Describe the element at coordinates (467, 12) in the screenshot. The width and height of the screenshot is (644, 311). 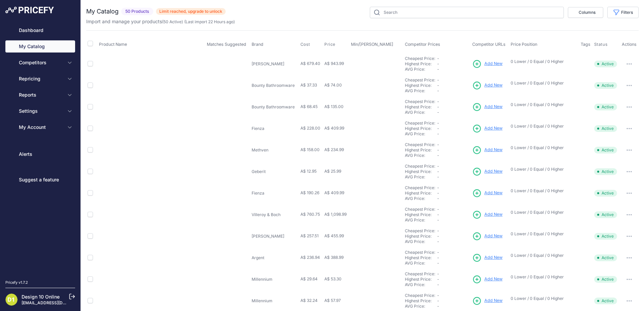
I see `input: Search` at that location.